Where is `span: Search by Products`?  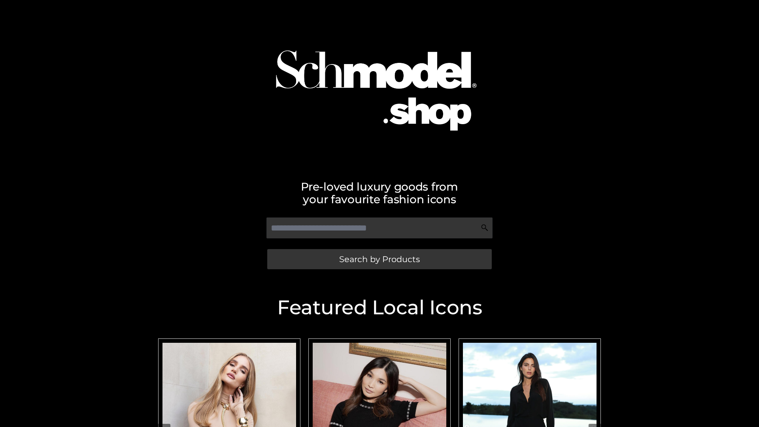
span: Search by Products is located at coordinates (380, 259).